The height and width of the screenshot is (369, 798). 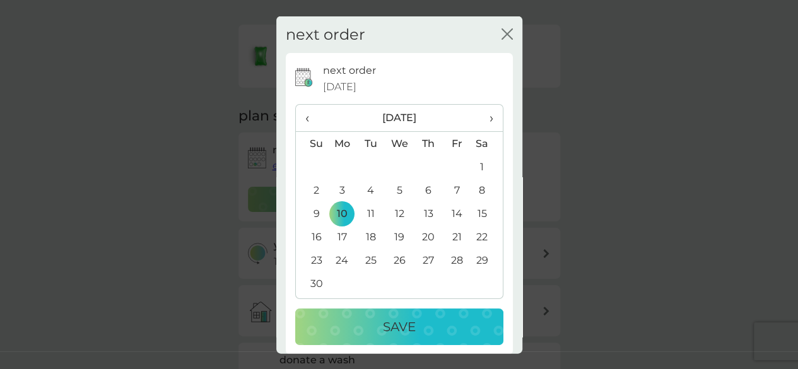 What do you see at coordinates (399, 143) in the screenshot?
I see `th: We` at bounding box center [399, 143].